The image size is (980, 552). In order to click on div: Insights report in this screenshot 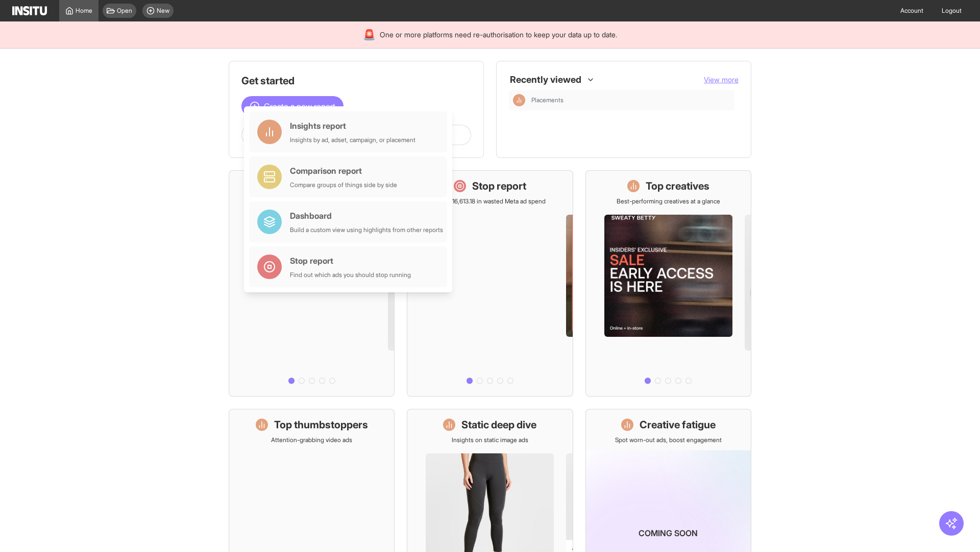, I will do `click(352, 125)`.